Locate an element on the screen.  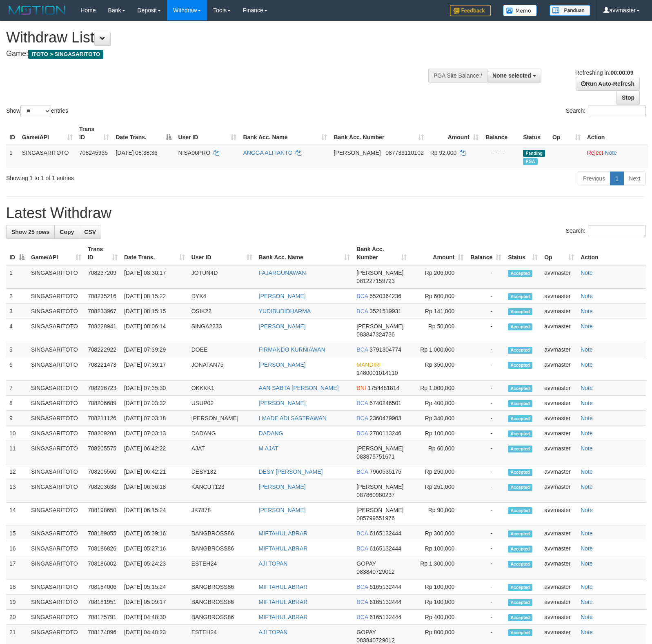
td: Rp 400,000 is located at coordinates (438, 402).